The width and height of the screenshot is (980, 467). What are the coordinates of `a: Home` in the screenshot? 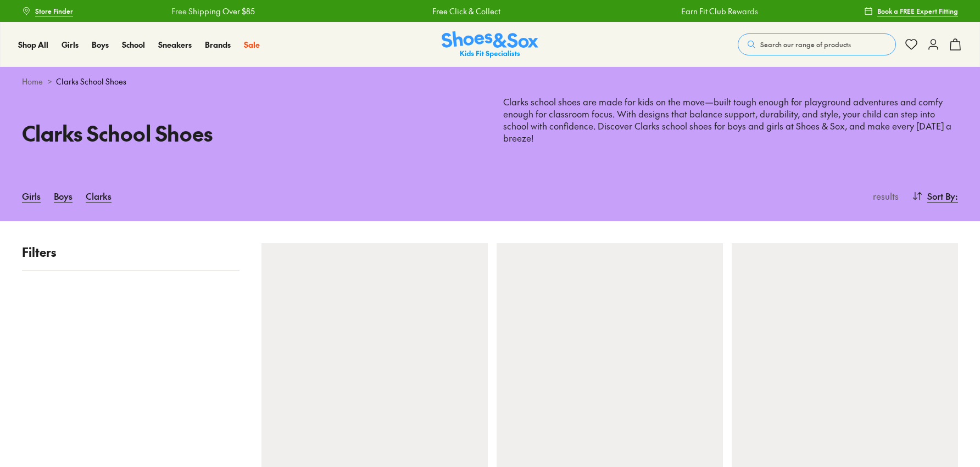 It's located at (32, 81).